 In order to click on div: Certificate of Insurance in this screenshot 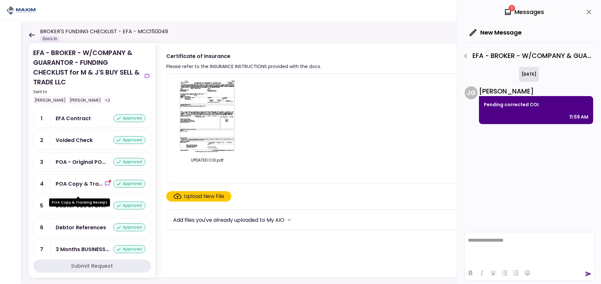, I will do `click(244, 56)`.